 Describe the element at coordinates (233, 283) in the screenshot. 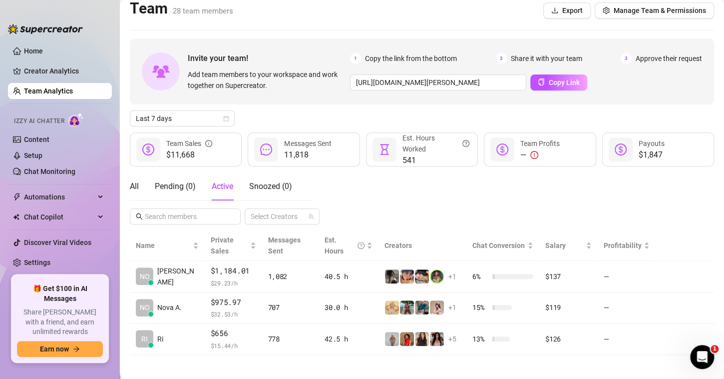

I see `span: $ 29.23 /h` at that location.